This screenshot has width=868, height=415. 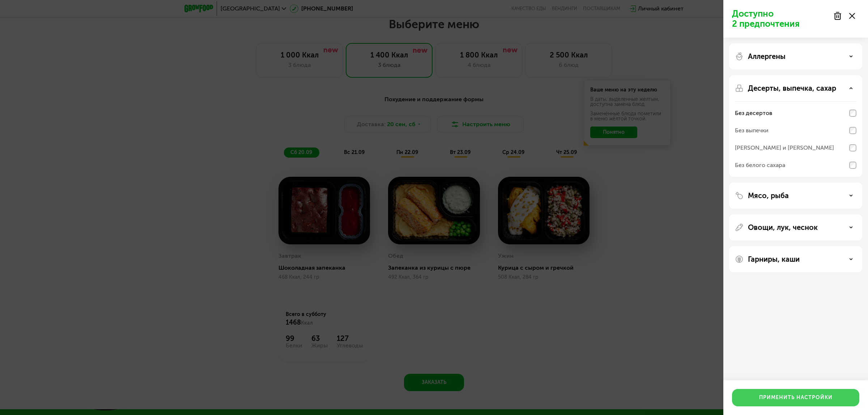 What do you see at coordinates (783, 227) in the screenshot?
I see `p: Овощи, лук, чеснок` at bounding box center [783, 227].